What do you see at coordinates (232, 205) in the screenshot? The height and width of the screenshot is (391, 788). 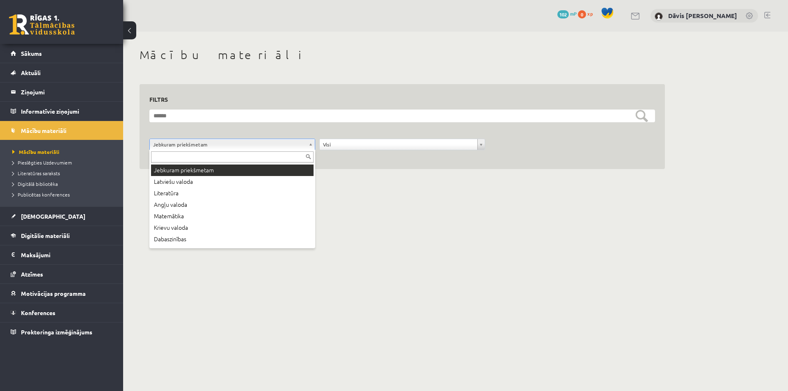 I see `div: Angļu valoda` at bounding box center [232, 205].